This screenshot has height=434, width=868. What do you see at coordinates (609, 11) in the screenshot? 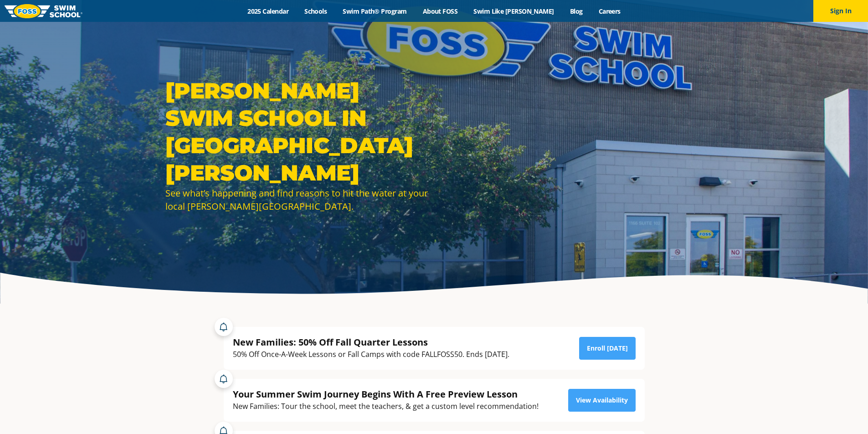
I see `a: Careers` at bounding box center [609, 11].